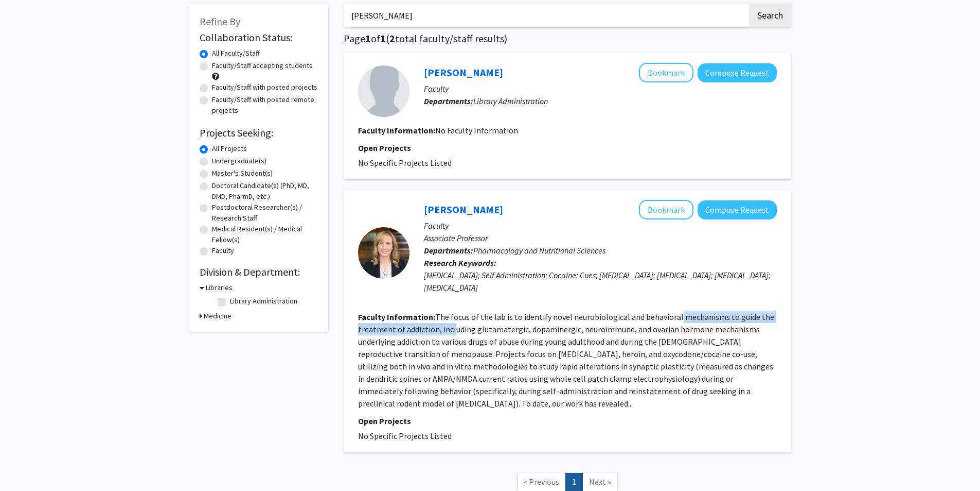  What do you see at coordinates (259, 133) in the screenshot?
I see `h2: Projects Seeking:` at bounding box center [259, 133].